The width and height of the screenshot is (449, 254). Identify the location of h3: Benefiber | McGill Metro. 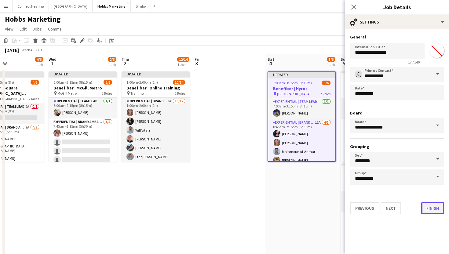
(83, 88).